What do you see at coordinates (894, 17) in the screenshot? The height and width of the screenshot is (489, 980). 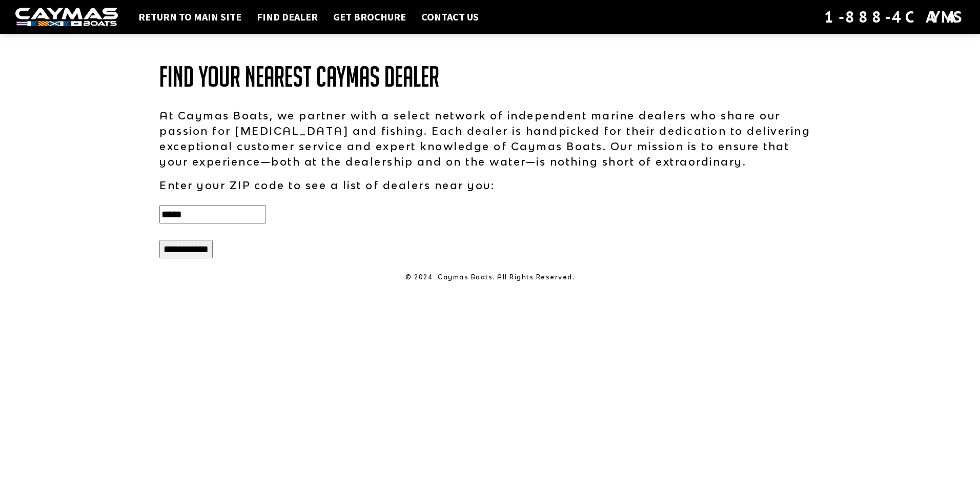 I see `div: 1-888-4CAYMAS` at bounding box center [894, 17].